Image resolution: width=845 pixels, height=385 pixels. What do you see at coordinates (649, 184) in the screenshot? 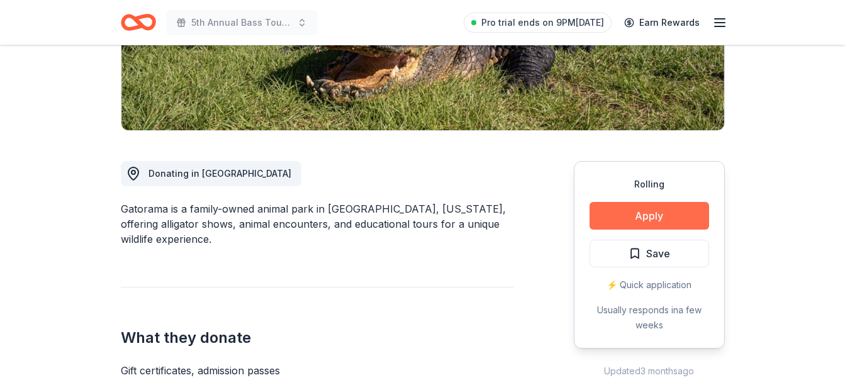
I see `div: Rolling` at bounding box center [649, 184].